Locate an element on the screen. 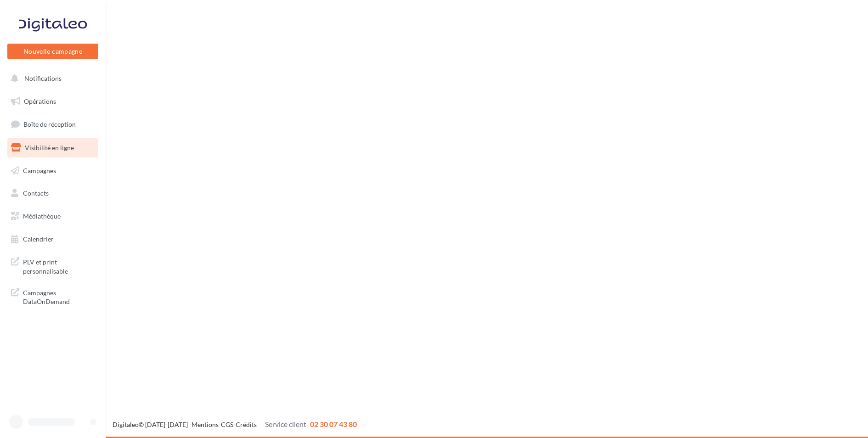  a: Calendrier is located at coordinates (53, 239).